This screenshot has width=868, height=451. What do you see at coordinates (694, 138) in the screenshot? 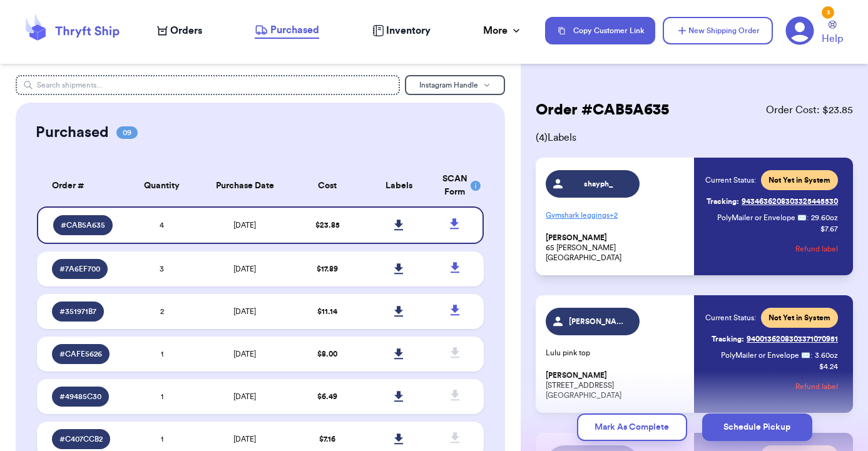
I see `span: ( 4 ) Labels` at bounding box center [694, 138].